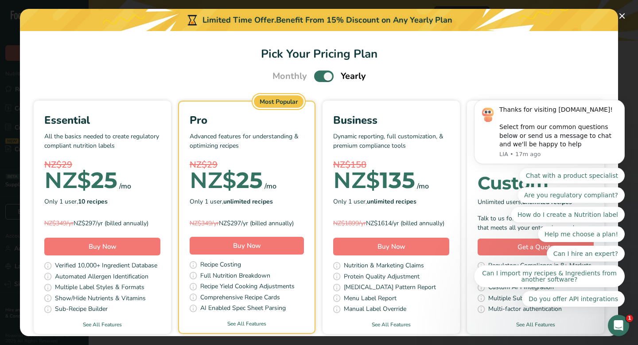 This screenshot has width=638, height=345. I want to click on div: Business, so click(391, 120).